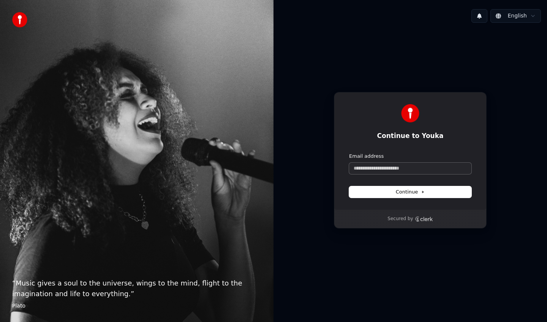  I want to click on p: Secured by, so click(400, 219).